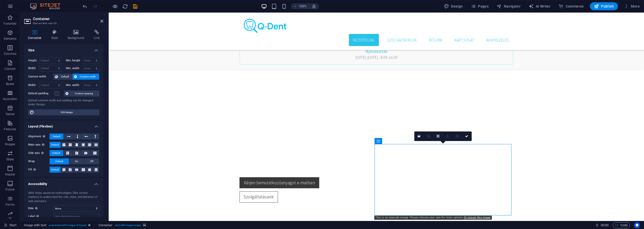  Describe the element at coordinates (77, 35) in the screenshot. I see `h4: Background` at that location.